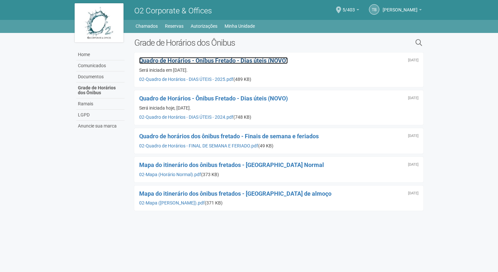  I want to click on a: 02-Quadro de Horários - FINAL DE SEMANA E FERIADO.pdf, so click(199, 146).